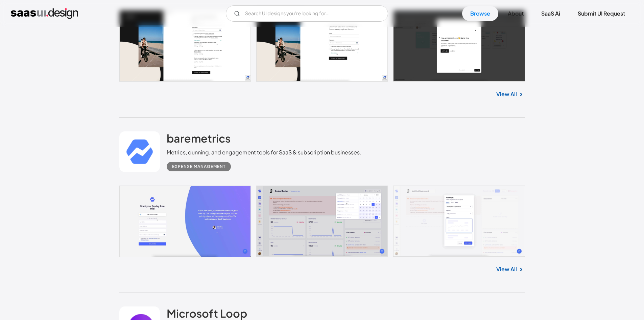 This screenshot has width=644, height=320. What do you see at coordinates (480, 14) in the screenshot?
I see `a: Browse` at bounding box center [480, 14].